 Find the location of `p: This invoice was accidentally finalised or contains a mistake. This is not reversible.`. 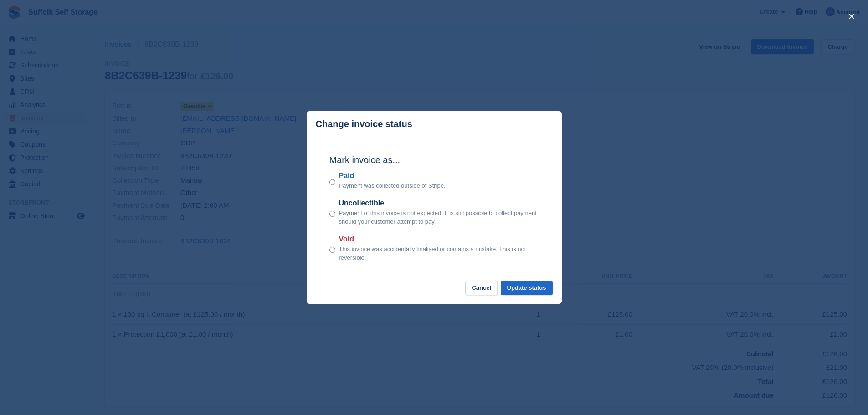

p: This invoice was accidentally finalised or contains a mistake. This is not reversible. is located at coordinates (439, 253).